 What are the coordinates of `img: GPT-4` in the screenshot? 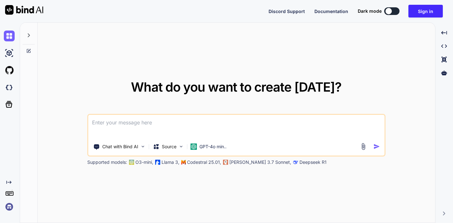 It's located at (132, 163).